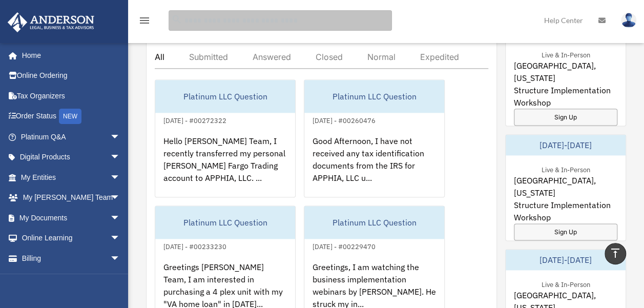  I want to click on a: Order StatusNEW, so click(71, 116).